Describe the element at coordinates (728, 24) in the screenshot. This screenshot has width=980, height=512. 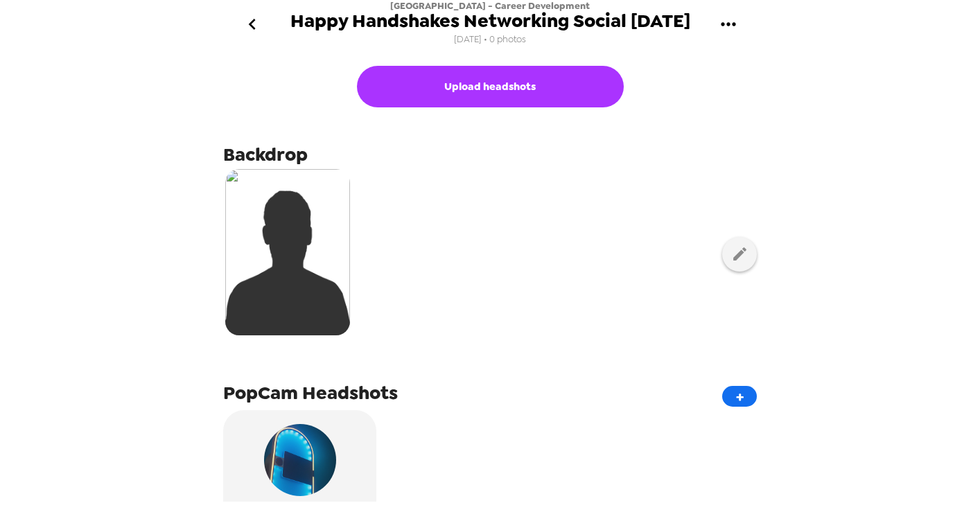
I see `button: gallery menu` at that location.